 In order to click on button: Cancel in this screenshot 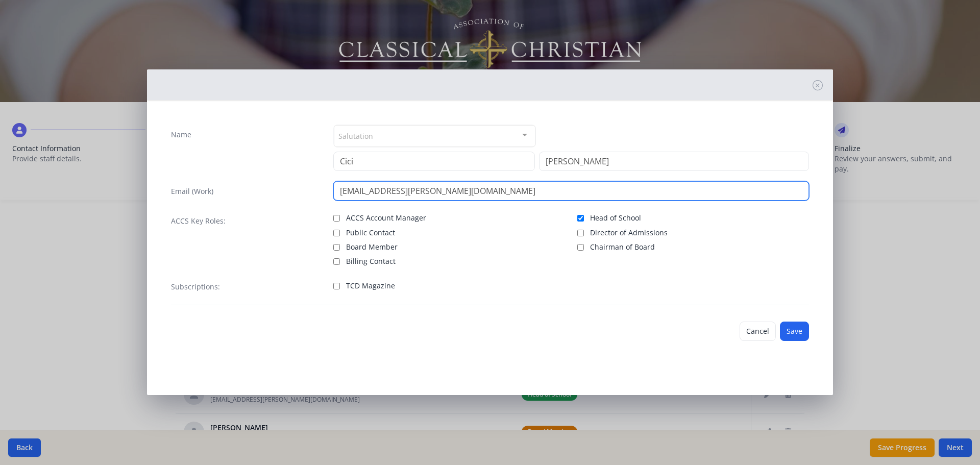, I will do `click(757, 331)`.